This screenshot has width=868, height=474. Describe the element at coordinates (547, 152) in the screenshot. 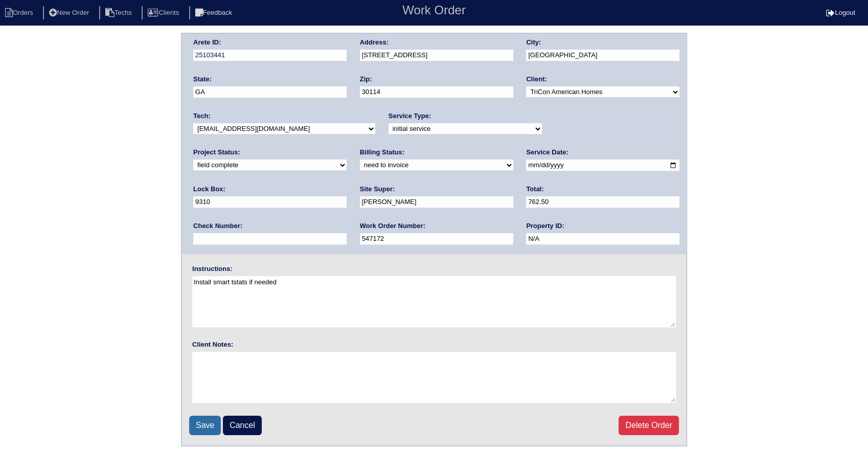

I see `label: Service Date:` at that location.